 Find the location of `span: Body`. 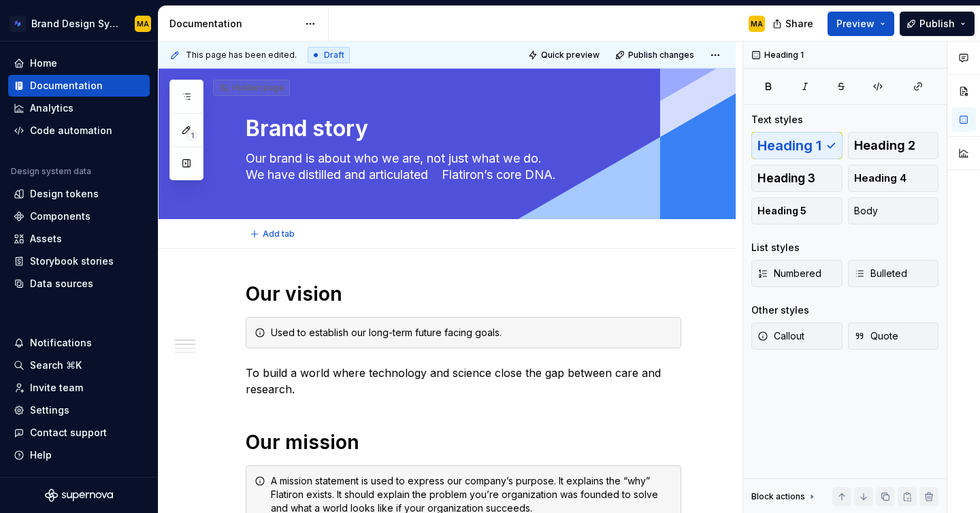

span: Body is located at coordinates (866, 211).